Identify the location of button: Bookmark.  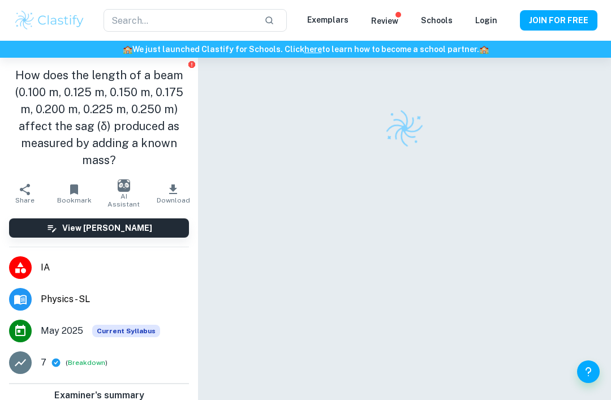
(75, 193).